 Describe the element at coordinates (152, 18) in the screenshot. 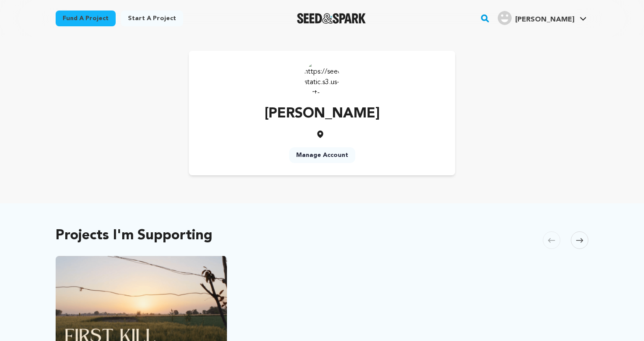

I see `a: Start a project` at that location.